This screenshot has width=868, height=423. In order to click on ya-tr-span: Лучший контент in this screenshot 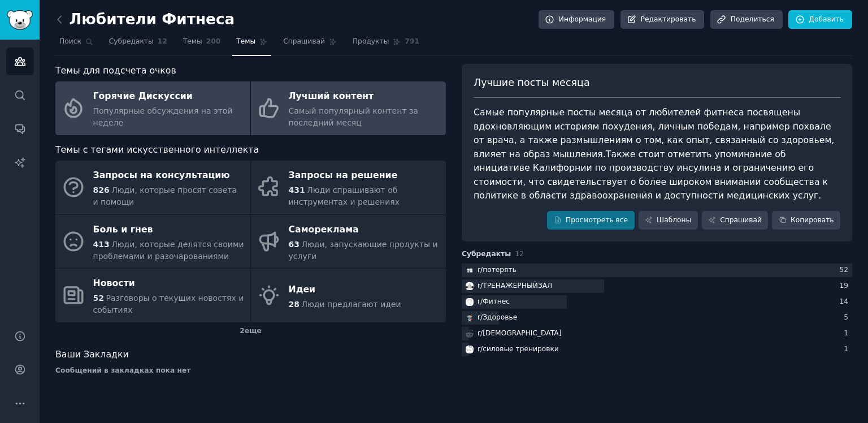, I will do `click(331, 96)`.